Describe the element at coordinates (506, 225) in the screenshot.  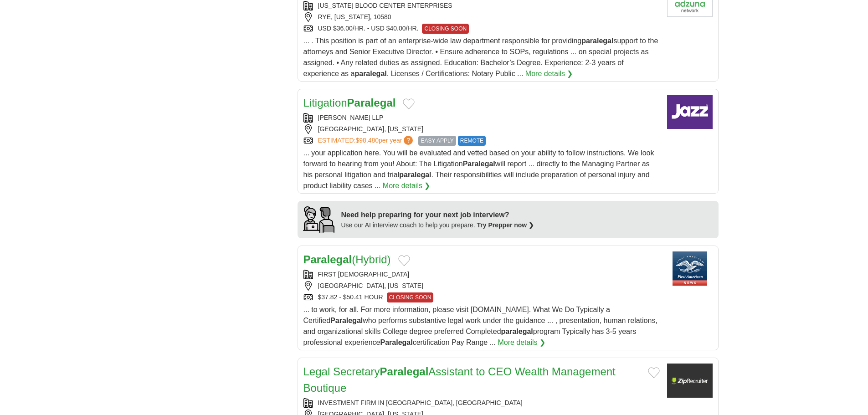
I see `a: Try Prepper now ❯` at that location.